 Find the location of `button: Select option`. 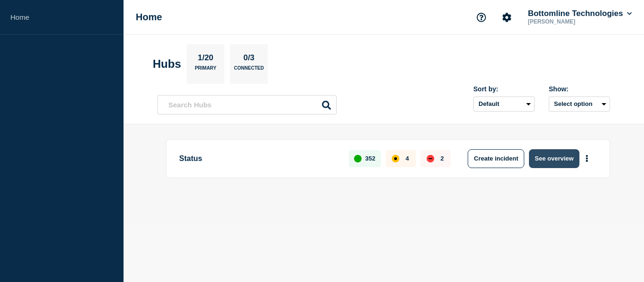

button: Select option is located at coordinates (579, 104).